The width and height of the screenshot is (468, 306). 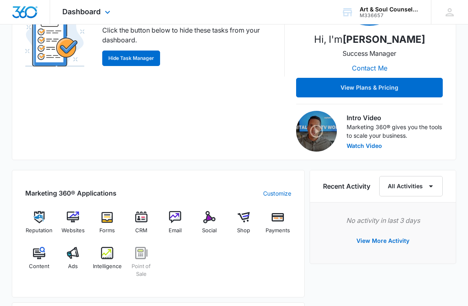 I want to click on span: Shop, so click(x=244, y=231).